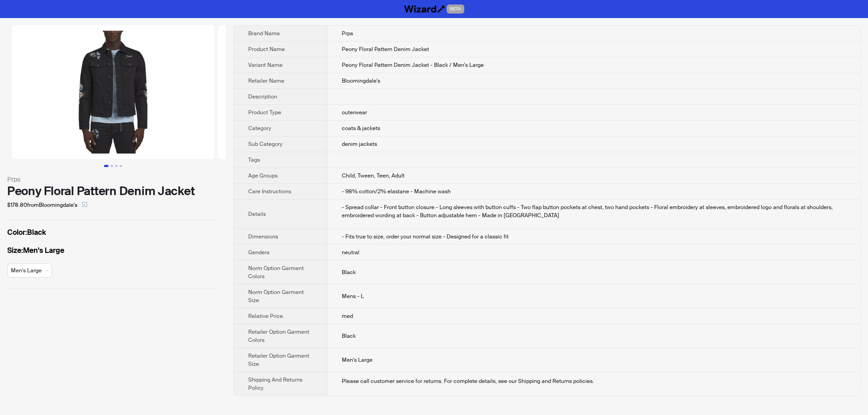  Describe the element at coordinates (29, 271) in the screenshot. I see `span: available` at that location.